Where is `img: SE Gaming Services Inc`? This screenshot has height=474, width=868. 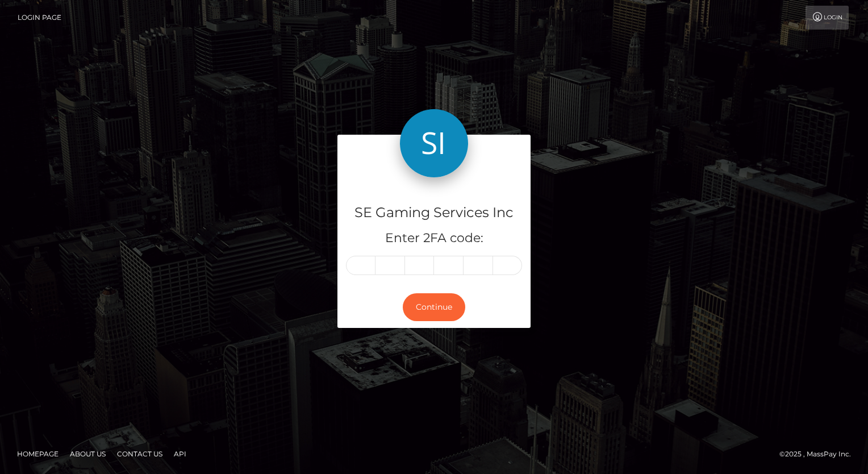 img: SE Gaming Services Inc is located at coordinates (434, 143).